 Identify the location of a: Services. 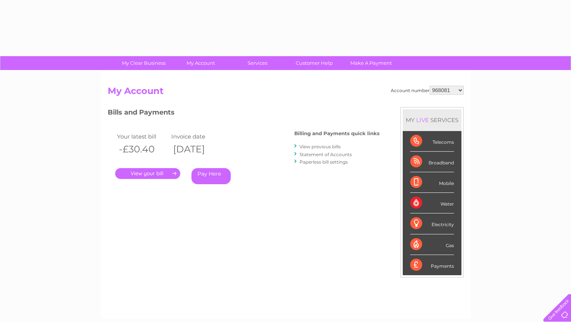
(257, 63).